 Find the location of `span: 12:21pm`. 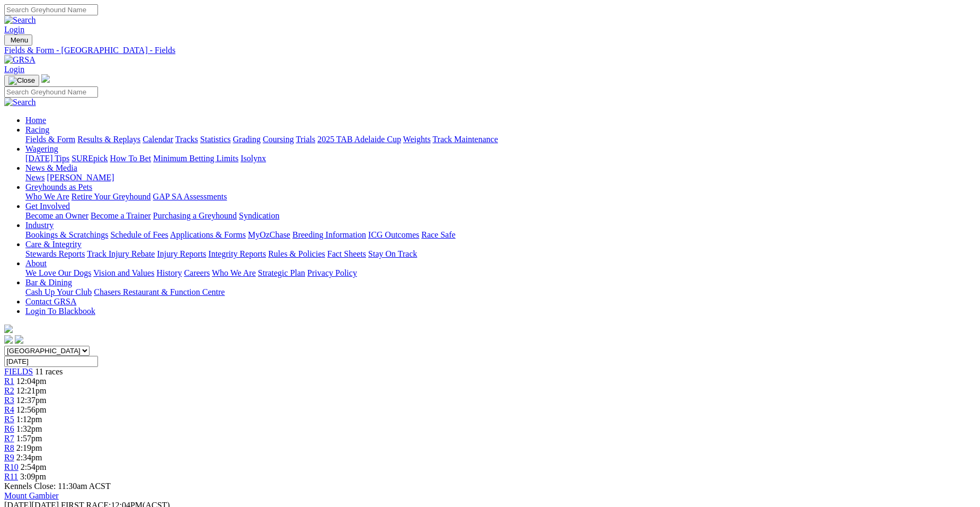

span: 12:21pm is located at coordinates (31, 390).